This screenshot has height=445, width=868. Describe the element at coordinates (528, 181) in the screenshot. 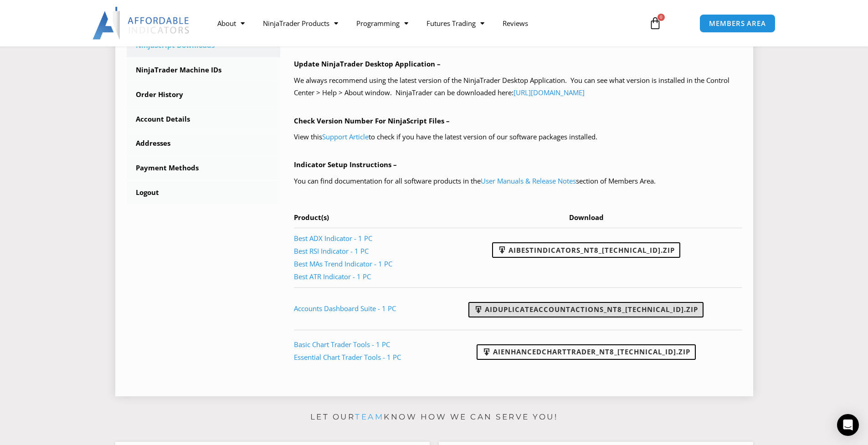

I see `a: User Manuals & Release Notes` at that location.